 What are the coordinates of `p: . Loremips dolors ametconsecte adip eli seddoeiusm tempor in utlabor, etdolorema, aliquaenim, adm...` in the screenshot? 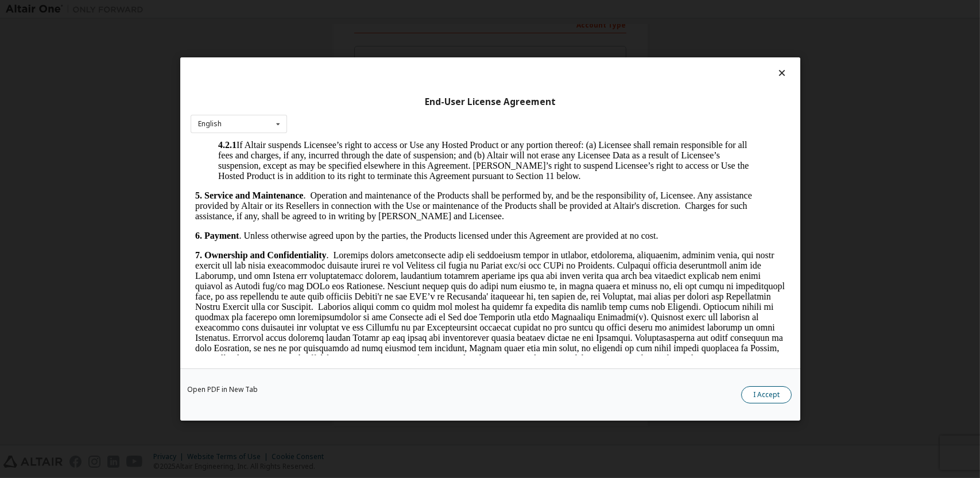 It's located at (299, 203).